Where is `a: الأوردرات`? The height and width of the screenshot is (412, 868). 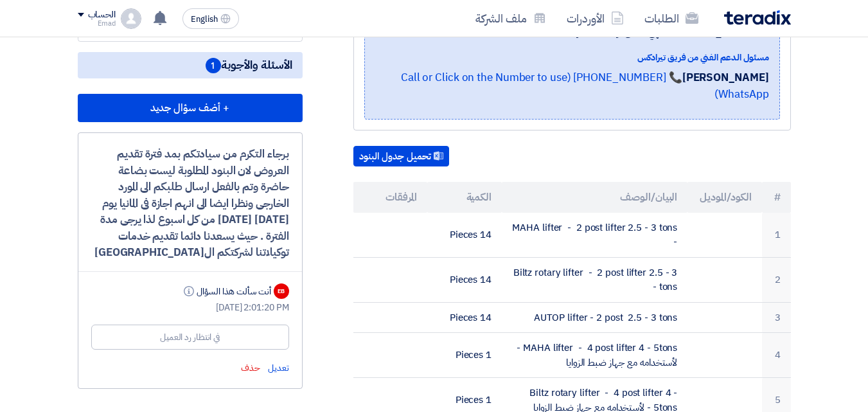
a: الأوردرات is located at coordinates (594, 18).